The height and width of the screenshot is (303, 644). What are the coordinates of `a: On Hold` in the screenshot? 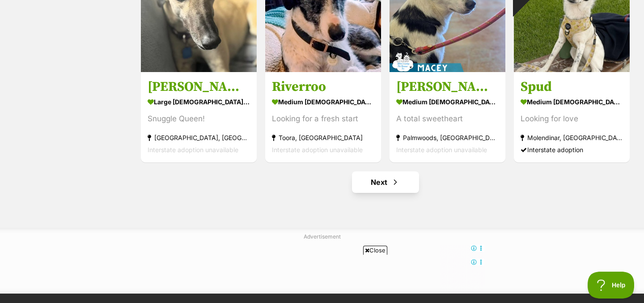 It's located at (323, 70).